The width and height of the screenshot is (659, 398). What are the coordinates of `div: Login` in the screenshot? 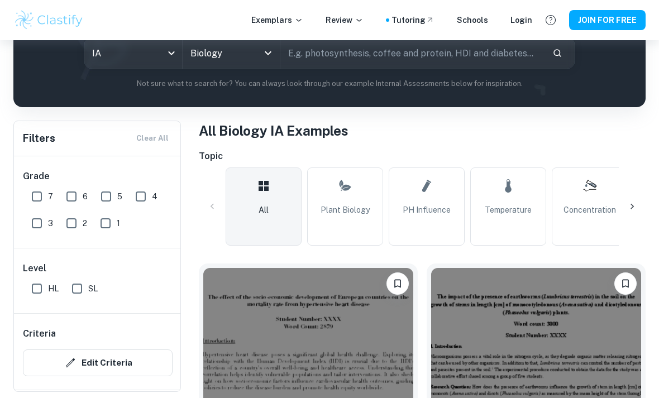 It's located at (521, 20).